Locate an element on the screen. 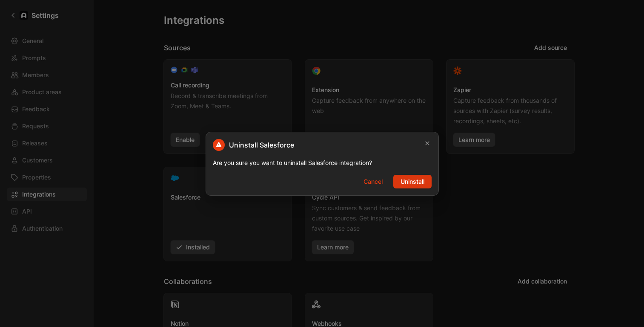 This screenshot has width=644, height=327. span: Cancel is located at coordinates (373, 181).